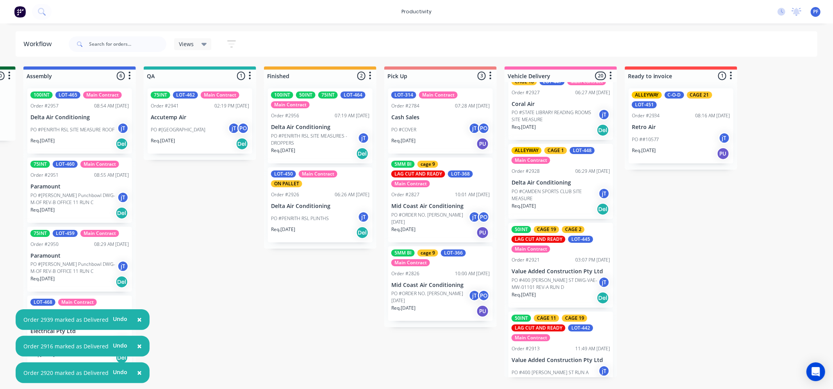 Image resolution: width=833 pixels, height=389 pixels. Describe the element at coordinates (526, 171) in the screenshot. I see `div: Order #2928` at that location.